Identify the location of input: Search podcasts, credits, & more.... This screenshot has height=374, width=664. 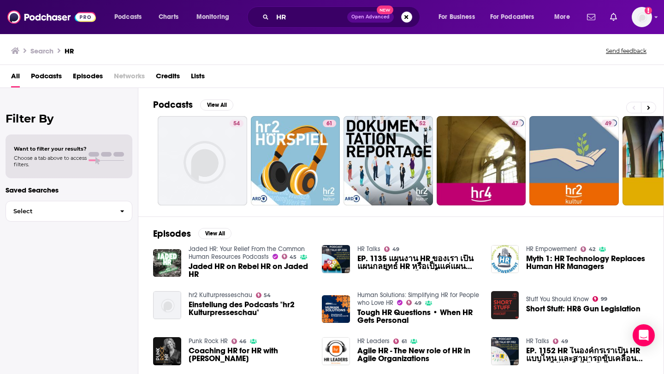
(310, 17).